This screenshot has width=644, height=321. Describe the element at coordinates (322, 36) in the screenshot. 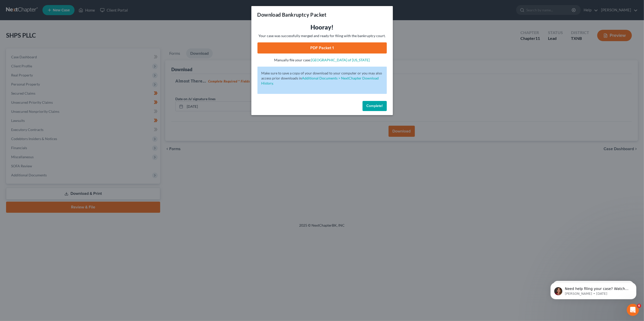

I see `p: Your case was successfully merged and ready for filing with the bankruptcy court.` at that location.